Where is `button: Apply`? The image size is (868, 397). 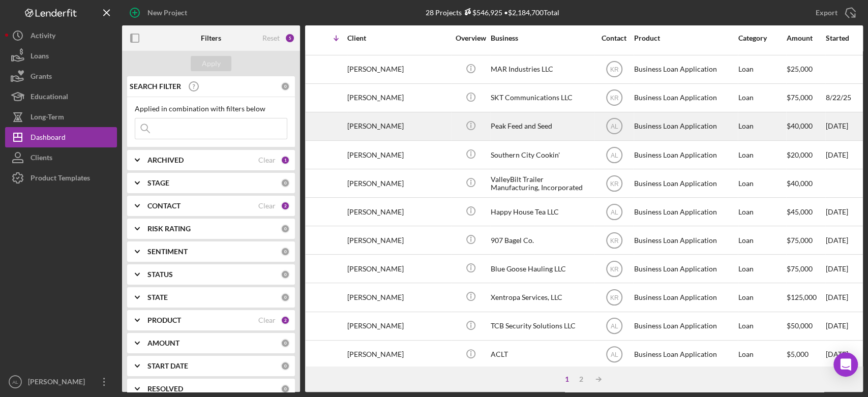 button: Apply is located at coordinates (211, 64).